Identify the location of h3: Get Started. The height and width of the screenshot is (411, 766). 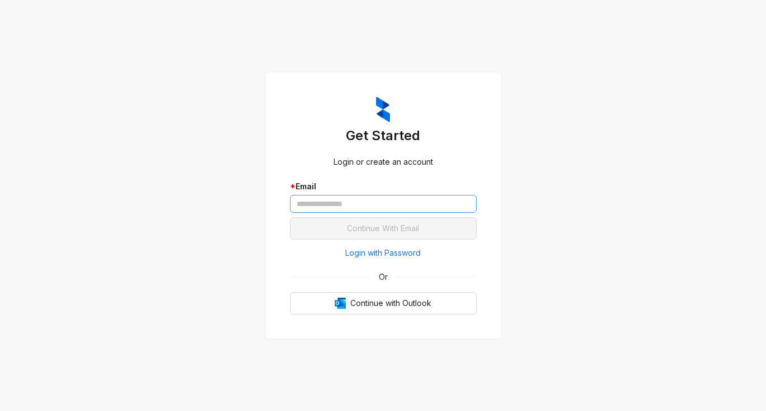
(383, 136).